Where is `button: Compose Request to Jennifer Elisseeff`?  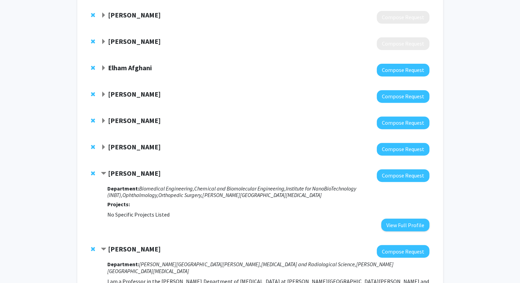
button: Compose Request to Jennifer Elisseeff is located at coordinates (403, 175).